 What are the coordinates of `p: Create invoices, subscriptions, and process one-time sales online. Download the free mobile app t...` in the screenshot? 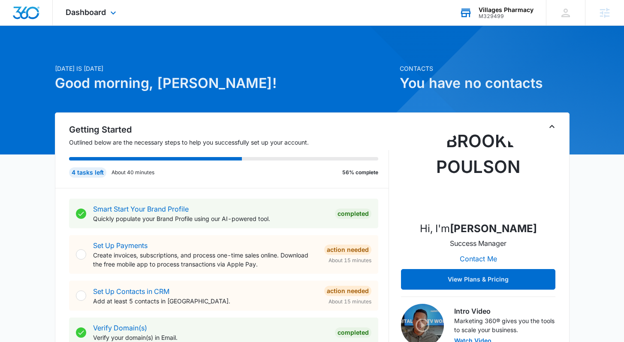 It's located at (205, 260).